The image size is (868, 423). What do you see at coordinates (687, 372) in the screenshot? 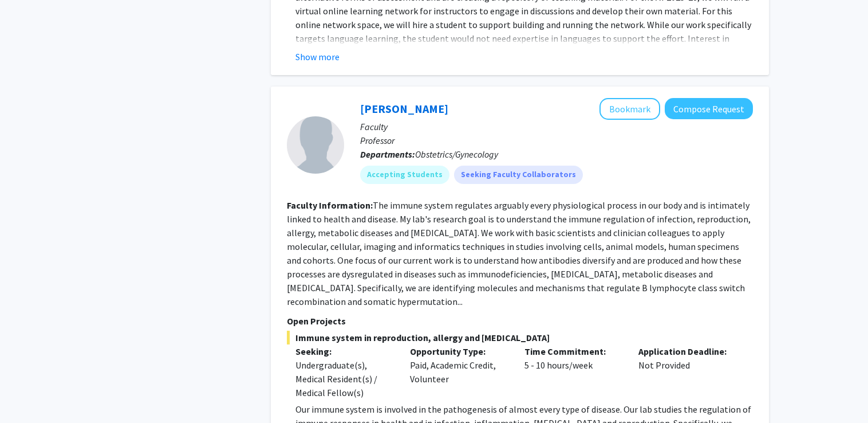
I see `div: Not Provided` at bounding box center [687, 372].